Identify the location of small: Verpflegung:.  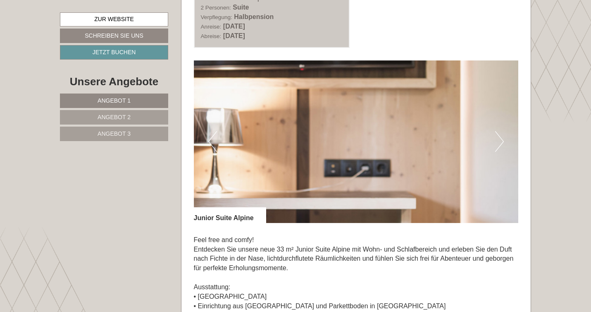
(217, 17).